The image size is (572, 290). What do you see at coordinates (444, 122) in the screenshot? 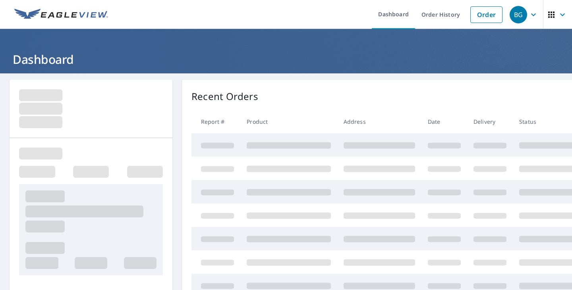
I see `th: Date` at bounding box center [444, 122].